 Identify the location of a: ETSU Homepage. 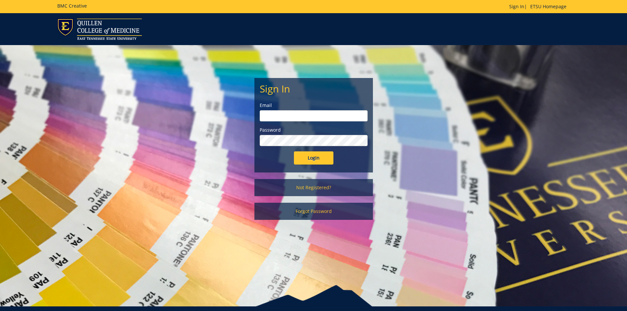
(549, 6).